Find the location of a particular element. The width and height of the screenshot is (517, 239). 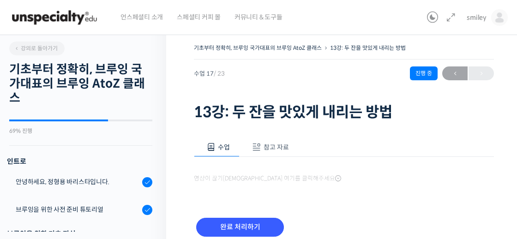

a: 13강: 두 잔을 맛있게 내리는 방법 is located at coordinates (368, 48).